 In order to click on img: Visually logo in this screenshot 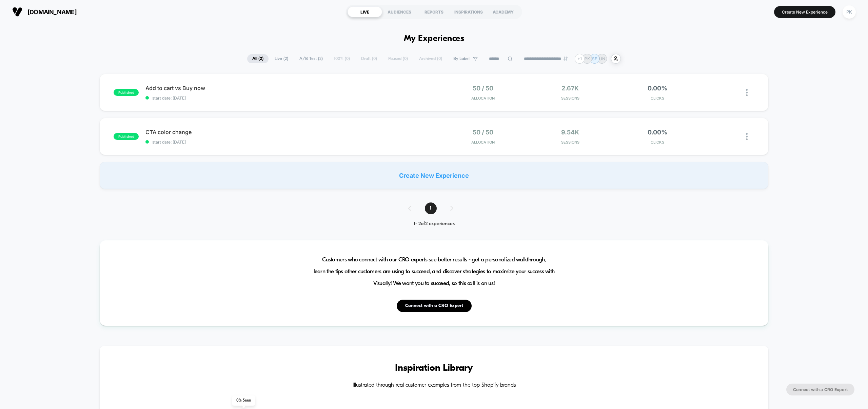, I will do `click(17, 12)`.